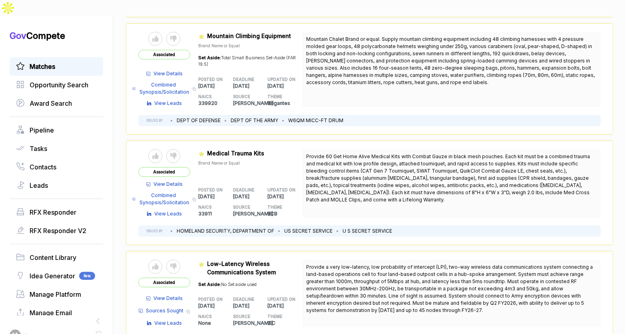 This screenshot has width=626, height=334. Describe the element at coordinates (56, 294) in the screenshot. I see `a: Manage Platform` at that location.